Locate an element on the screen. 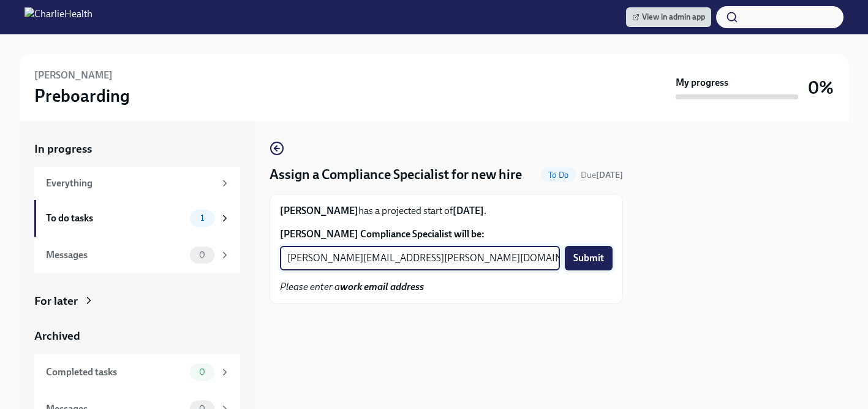 This screenshot has width=868, height=409. div: For later is located at coordinates (55, 301).